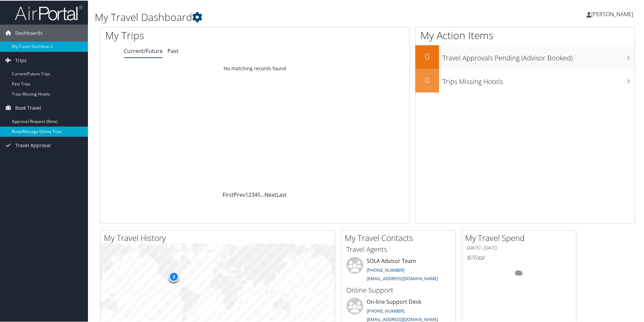 Image resolution: width=644 pixels, height=322 pixels. I want to click on span: Book Travel, so click(28, 107).